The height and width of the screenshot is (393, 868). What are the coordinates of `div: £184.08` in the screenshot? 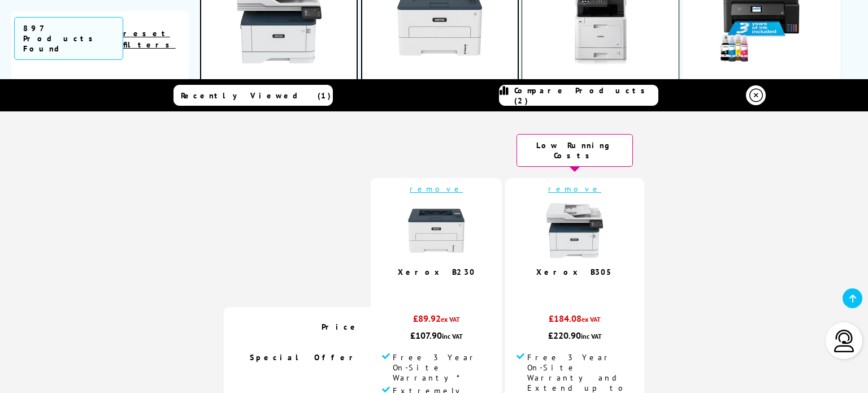 It's located at (574, 321).